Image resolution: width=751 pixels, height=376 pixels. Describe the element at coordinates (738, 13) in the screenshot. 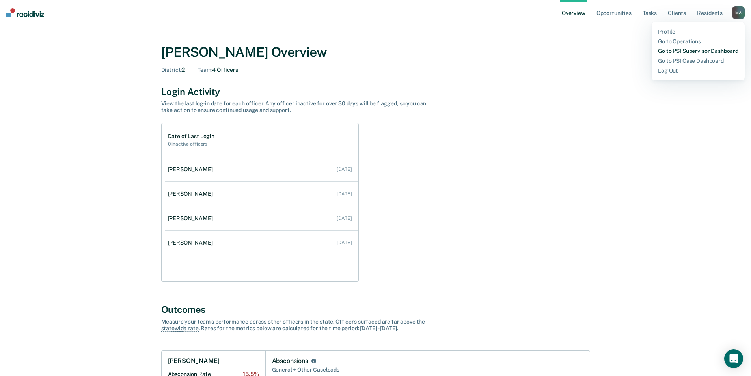

I see `button: MA` at that location.